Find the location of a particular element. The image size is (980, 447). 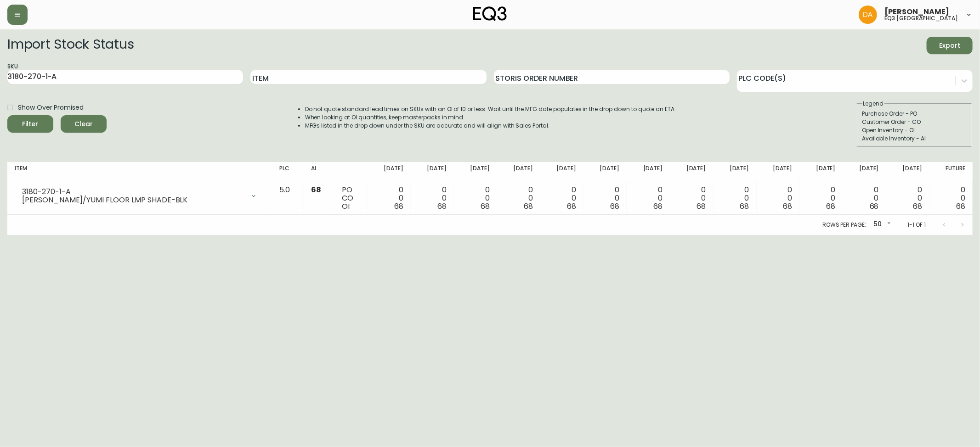

span: Clear is located at coordinates (84, 124).